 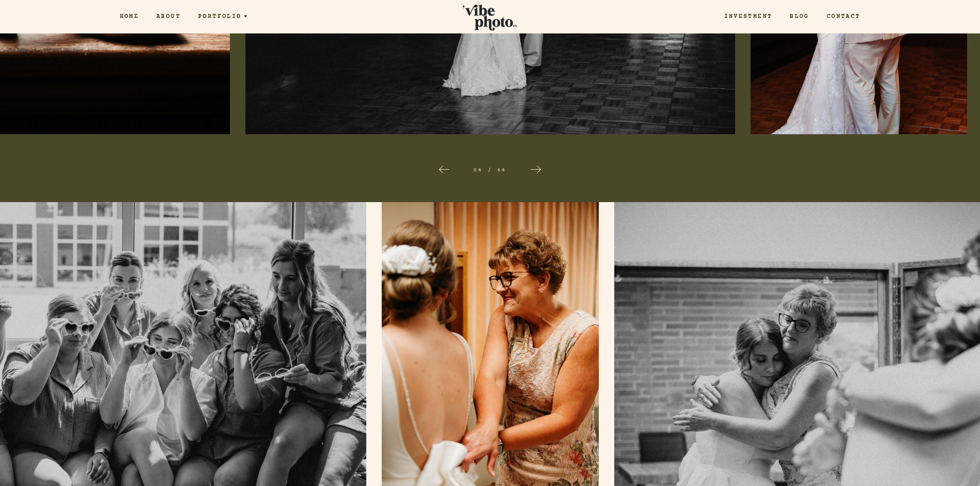 What do you see at coordinates (844, 17) in the screenshot?
I see `a: Contact` at bounding box center [844, 17].